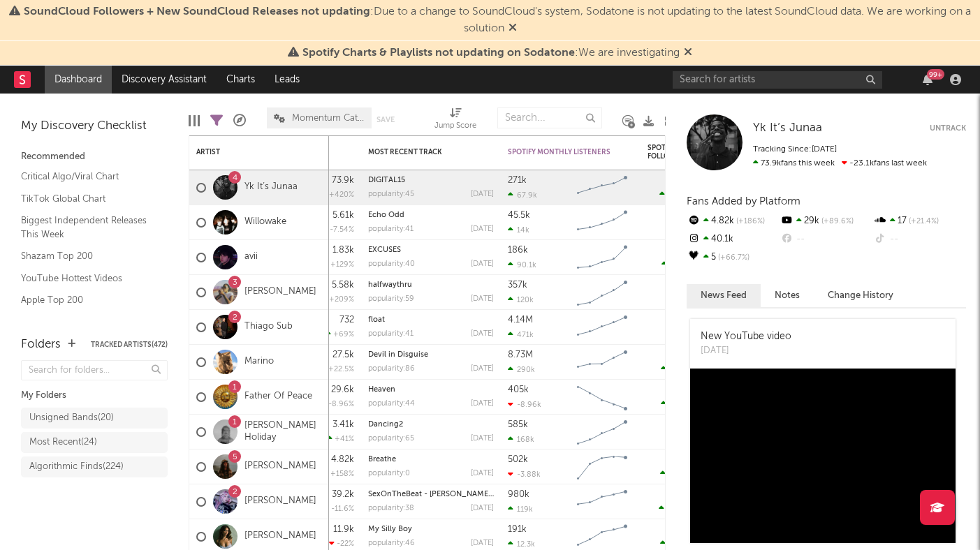 The width and height of the screenshot is (980, 550). Describe the element at coordinates (839, 163) in the screenshot. I see `span: -23.1k fans last week` at that location.